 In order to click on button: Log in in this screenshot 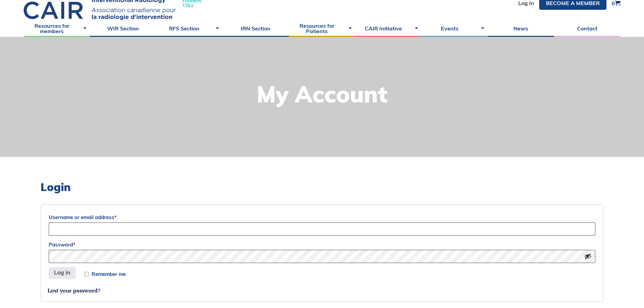, I will do `click(62, 273)`.